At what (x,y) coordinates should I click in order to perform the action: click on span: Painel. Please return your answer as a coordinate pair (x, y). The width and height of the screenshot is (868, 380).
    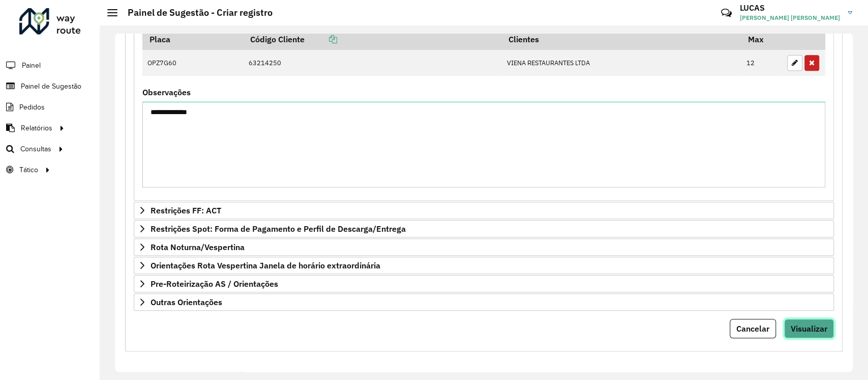
    Looking at the image, I should click on (31, 65).